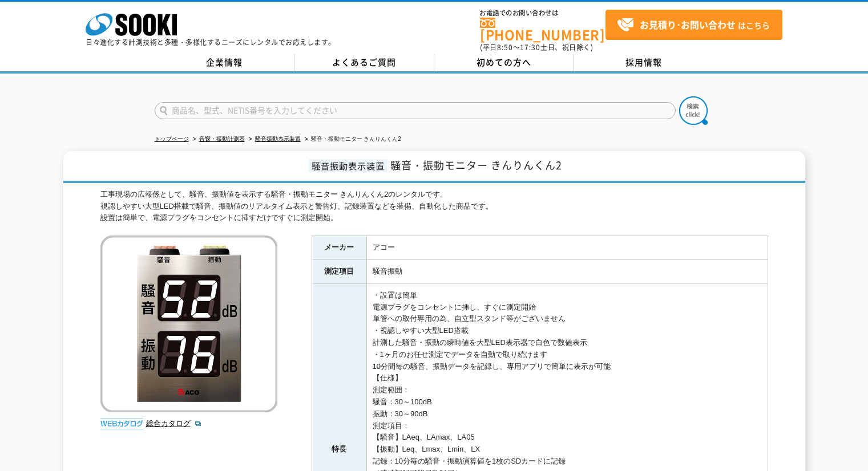 Image resolution: width=868 pixels, height=471 pixels. Describe the element at coordinates (222, 139) in the screenshot. I see `a: 音響・振動計測器` at that location.